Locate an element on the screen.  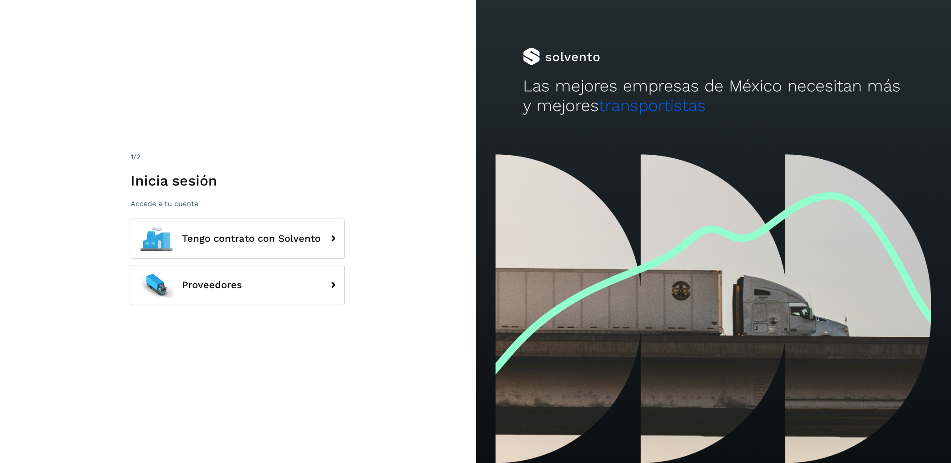
h2: Las mejores empresas de México necesitan más y mejores is located at coordinates (713, 96).